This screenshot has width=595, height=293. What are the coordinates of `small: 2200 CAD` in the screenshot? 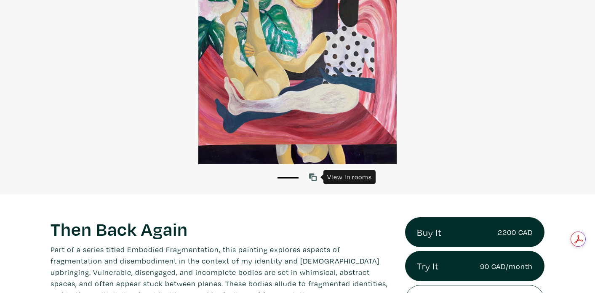 It's located at (515, 232).